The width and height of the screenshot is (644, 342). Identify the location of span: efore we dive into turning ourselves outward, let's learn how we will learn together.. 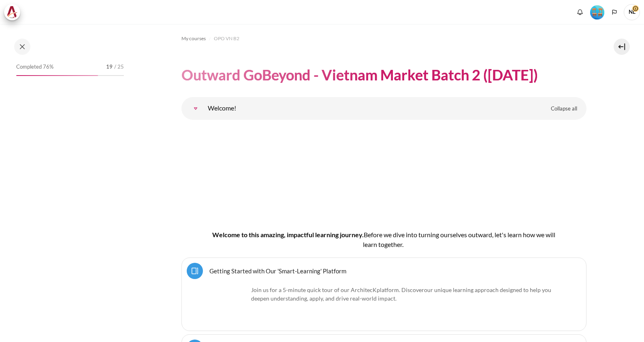
(459, 239).